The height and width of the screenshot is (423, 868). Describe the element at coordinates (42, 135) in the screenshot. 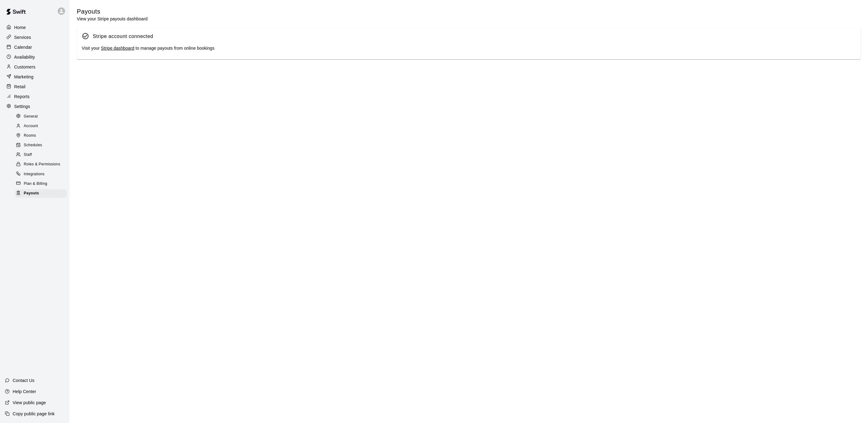

I see `a: Rooms` at that location.